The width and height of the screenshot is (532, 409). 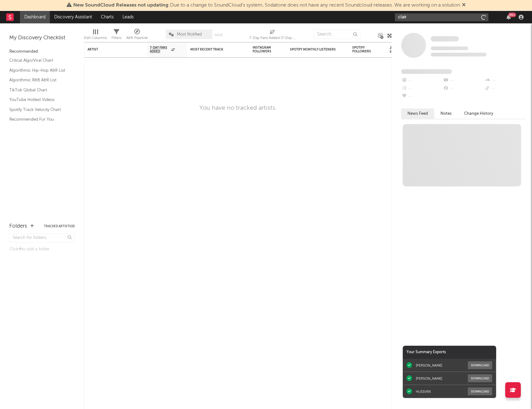 What do you see at coordinates (418, 113) in the screenshot?
I see `button: News Feed` at bounding box center [418, 113].